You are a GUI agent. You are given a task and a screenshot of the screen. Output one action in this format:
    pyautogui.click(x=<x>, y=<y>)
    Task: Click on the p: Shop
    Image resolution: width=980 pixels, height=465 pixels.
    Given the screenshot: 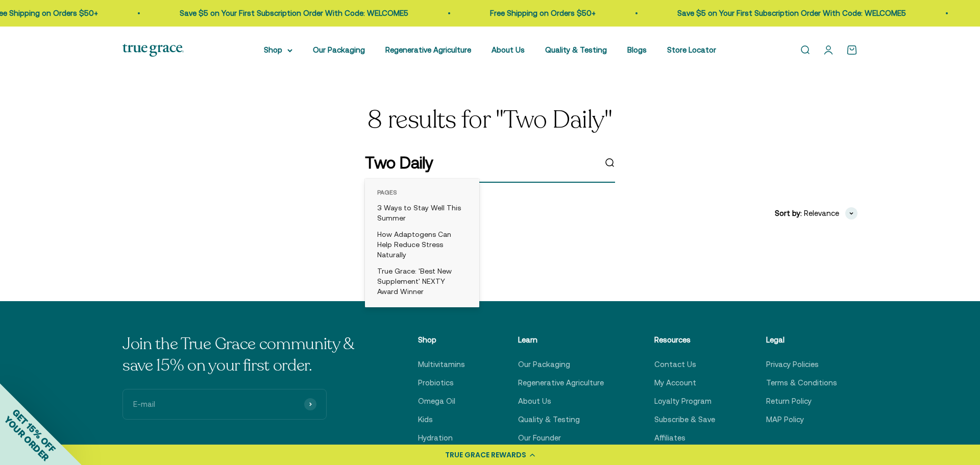 What is the action you would take?
    pyautogui.click(x=442, y=340)
    